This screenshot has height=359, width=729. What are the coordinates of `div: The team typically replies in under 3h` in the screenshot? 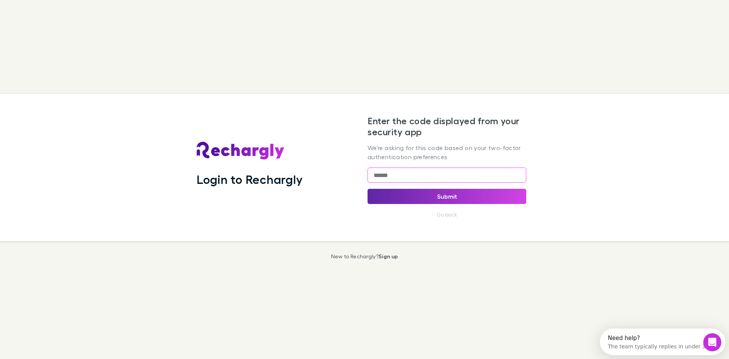 It's located at (58, 16).